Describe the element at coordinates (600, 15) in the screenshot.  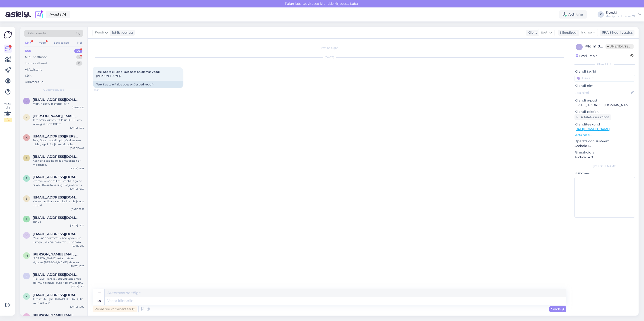
I see `div: K` at that location.